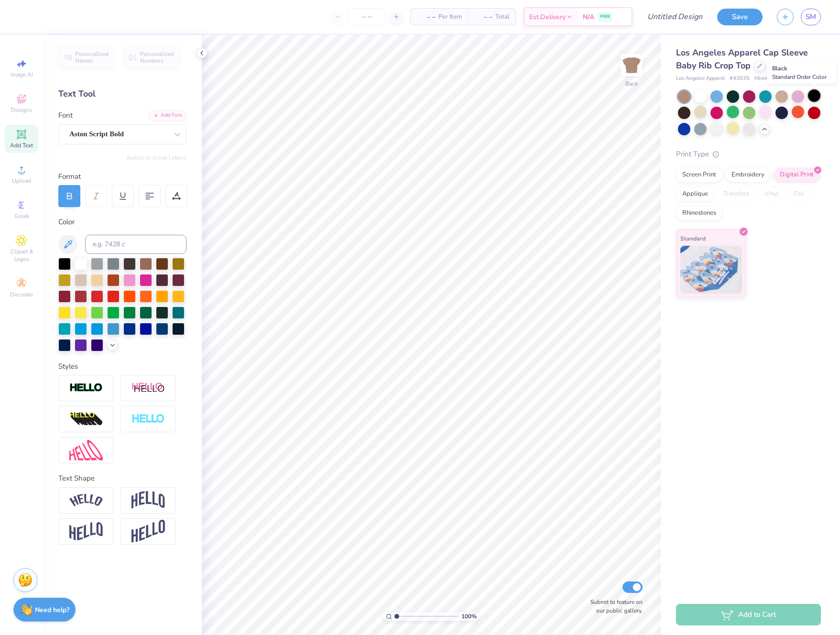 The image size is (840, 635). Describe the element at coordinates (122, 93) in the screenshot. I see `div: Text Tool` at that location.